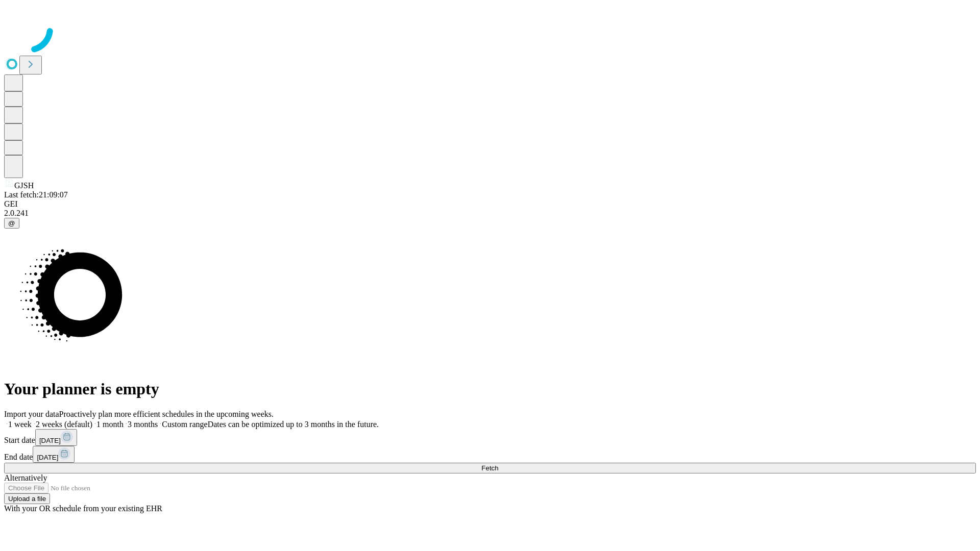 This screenshot has width=980, height=551. Describe the element at coordinates (64, 424) in the screenshot. I see `span: 2 weeks (default)` at that location.